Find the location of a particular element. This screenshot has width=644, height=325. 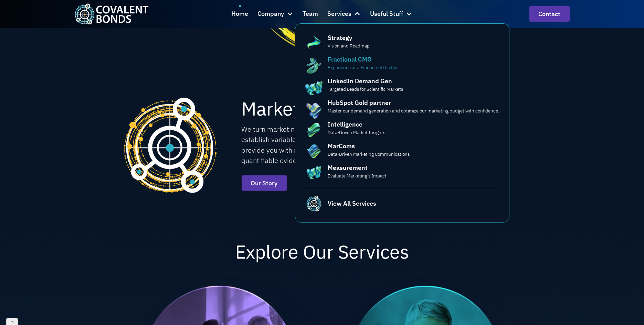

a: MarComsData-Driven Marketing Communications is located at coordinates (402, 151).